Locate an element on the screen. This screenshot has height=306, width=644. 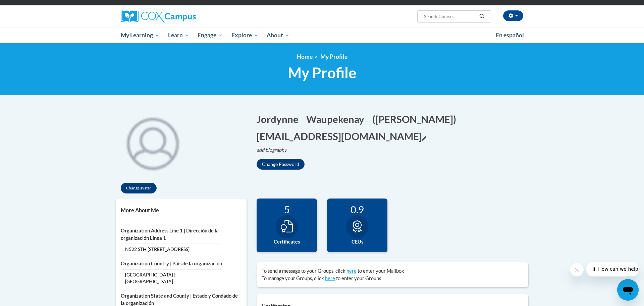
span: My Learning is located at coordinates (140, 35).